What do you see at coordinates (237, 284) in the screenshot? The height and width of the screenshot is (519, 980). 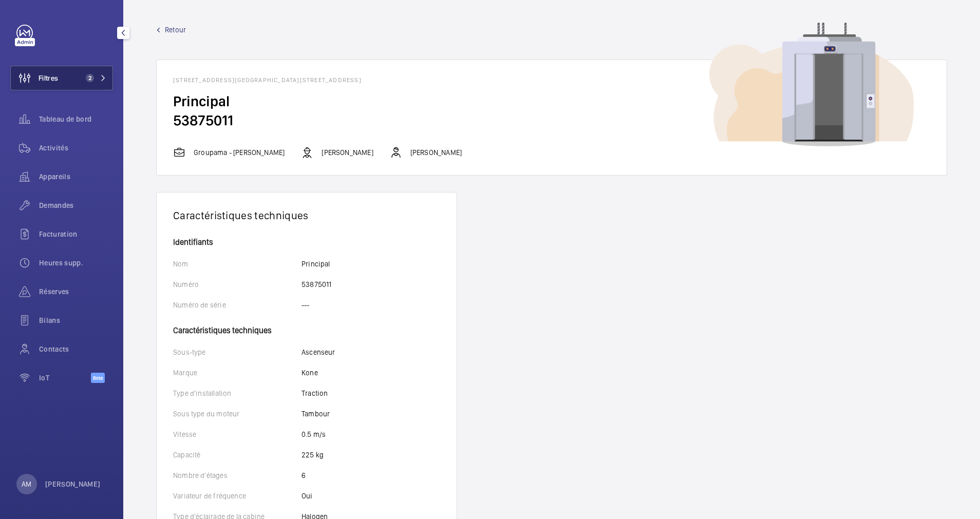 I see `p: Numéro` at bounding box center [237, 284].